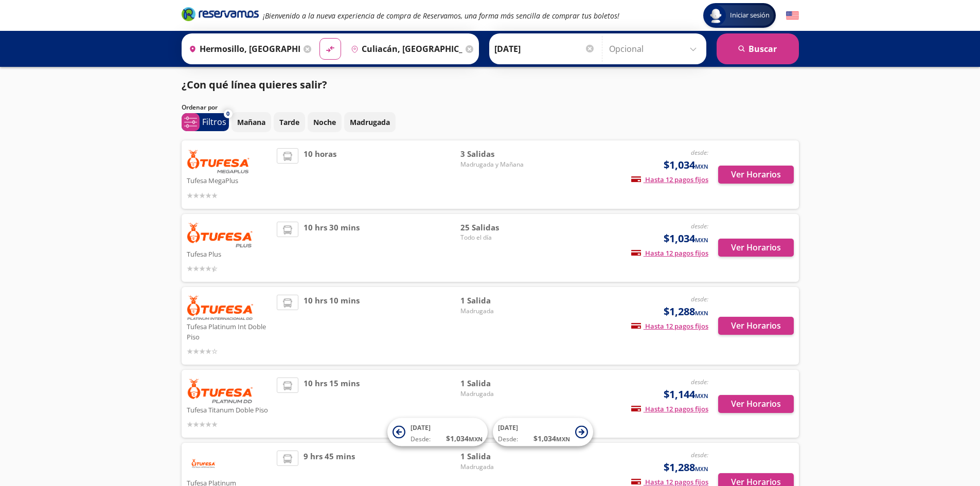  Describe the element at coordinates (228, 114) in the screenshot. I see `span: 0` at that location.